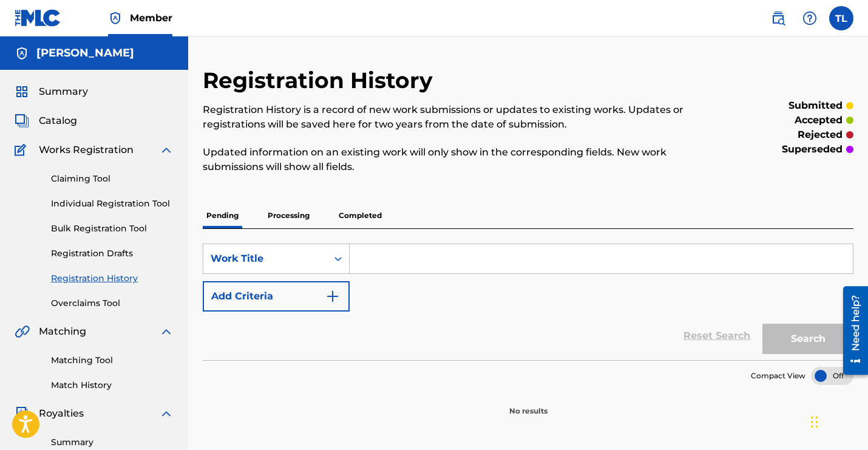 The width and height of the screenshot is (868, 450). I want to click on div: Chat Widget, so click(838, 421).